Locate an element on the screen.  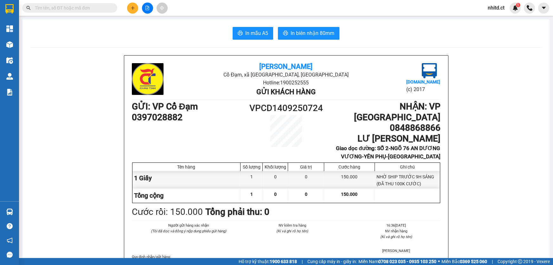
button: printerIn mẫu A5 is located at coordinates (253, 33).